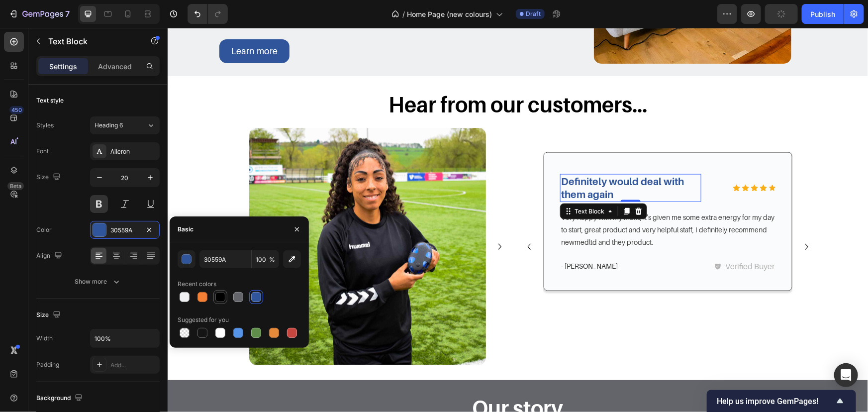  What do you see at coordinates (67, 14) in the screenshot?
I see `p: 7` at bounding box center [67, 14].